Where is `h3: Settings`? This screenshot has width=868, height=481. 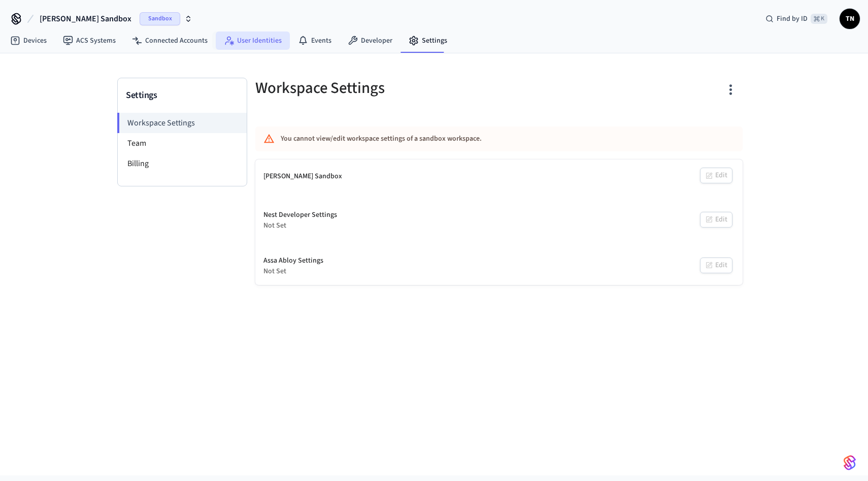 h3: Settings is located at coordinates (183, 96).